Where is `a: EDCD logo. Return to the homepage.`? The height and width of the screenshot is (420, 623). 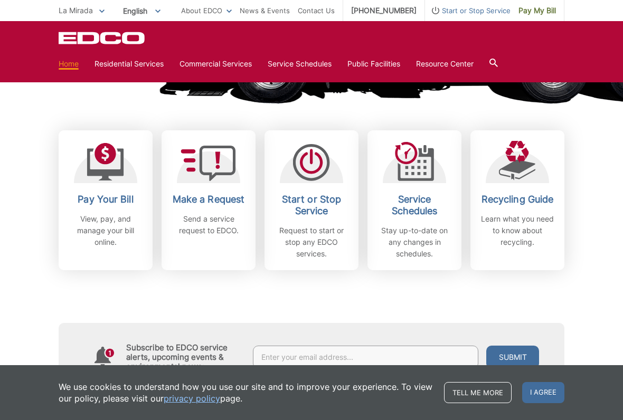
a: EDCD logo. Return to the homepage. is located at coordinates (102, 38).